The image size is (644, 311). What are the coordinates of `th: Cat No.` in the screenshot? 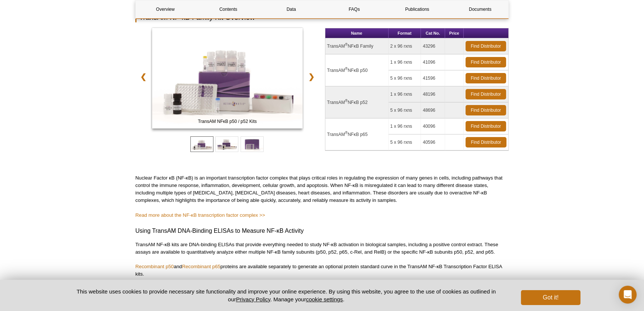 It's located at (432, 33).